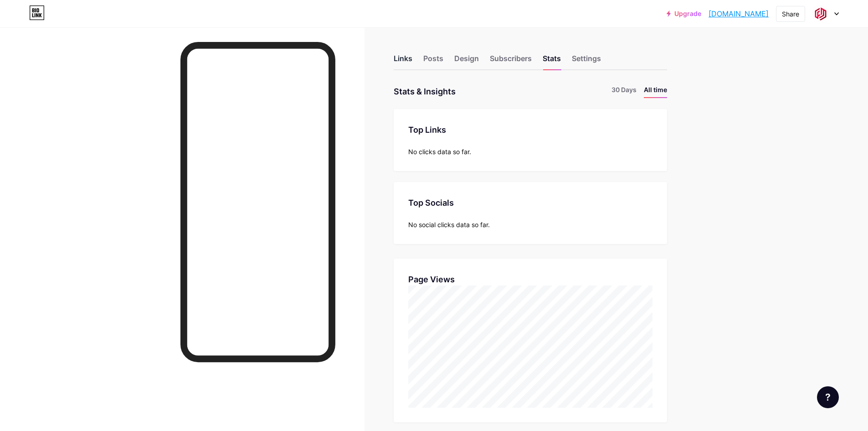 The width and height of the screenshot is (868, 431). I want to click on div: Settings, so click(586, 61).